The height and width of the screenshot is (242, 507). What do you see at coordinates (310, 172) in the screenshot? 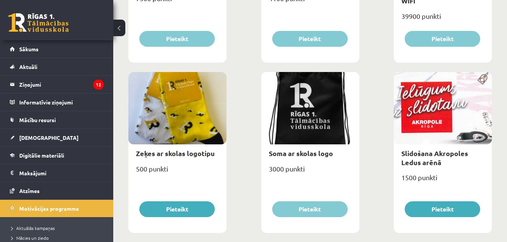
I see `div: 3000 punkti` at bounding box center [310, 172].